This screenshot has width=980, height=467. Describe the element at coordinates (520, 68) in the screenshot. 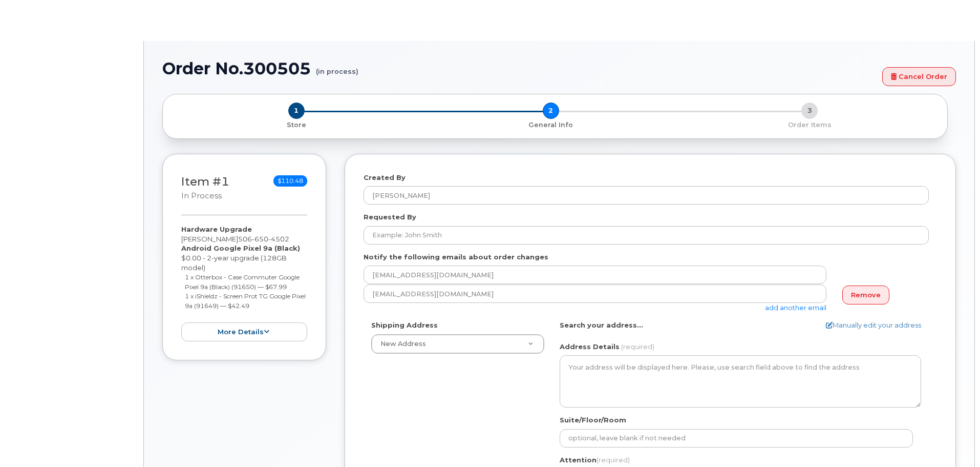

I see `h1: Order No.300505` at that location.